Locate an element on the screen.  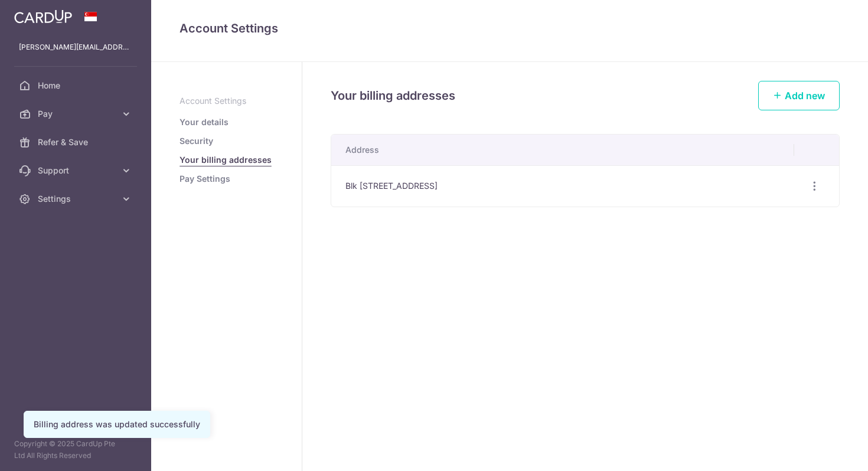
span: Add new is located at coordinates (805, 96).